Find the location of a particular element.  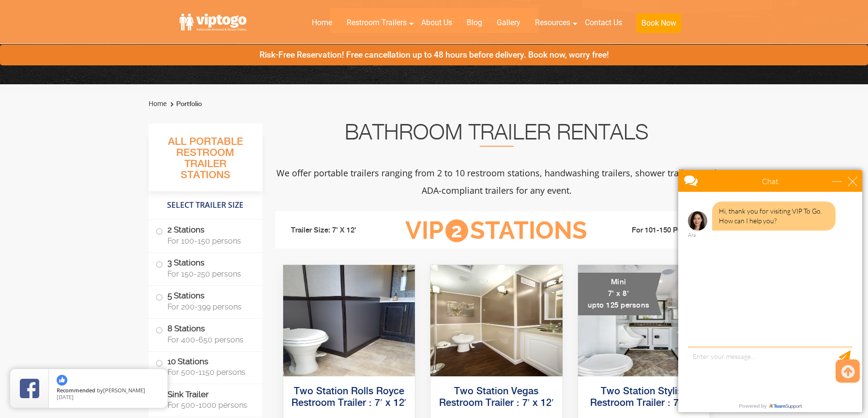

label: 8 Stations is located at coordinates (205, 334).